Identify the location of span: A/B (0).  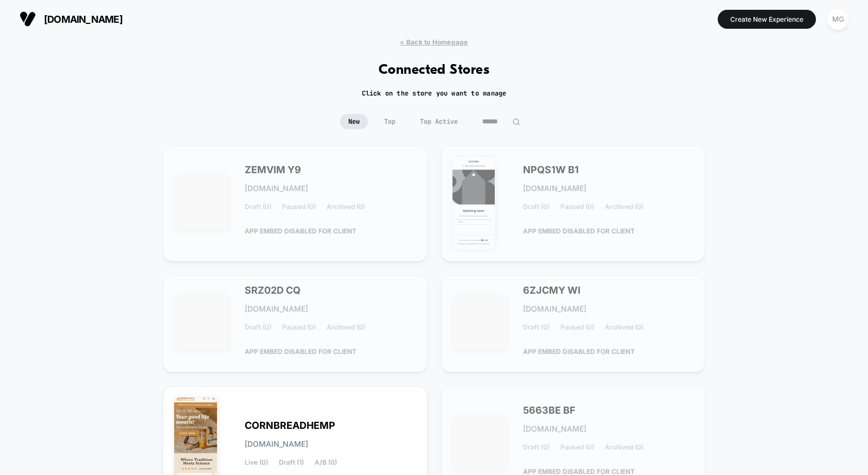
(326, 462).